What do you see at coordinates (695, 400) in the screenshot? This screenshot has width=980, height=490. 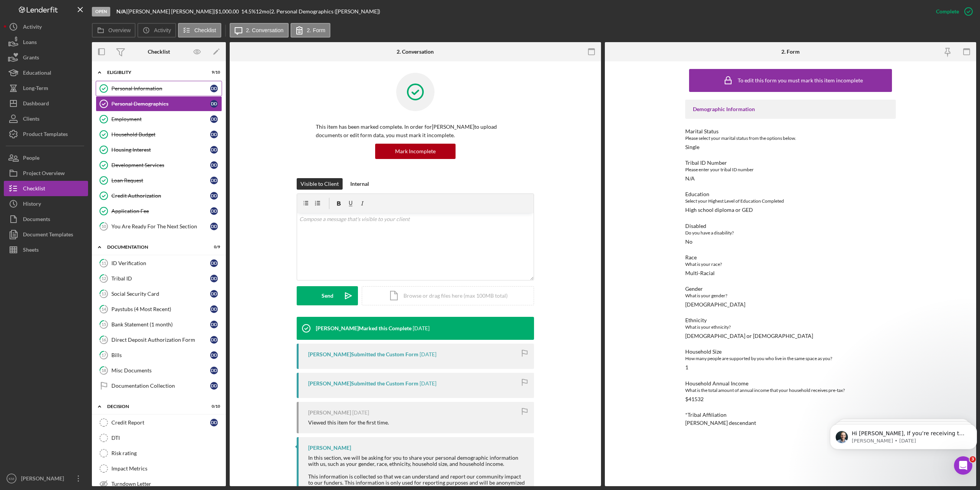 I see `div: $41532` at bounding box center [695, 400].